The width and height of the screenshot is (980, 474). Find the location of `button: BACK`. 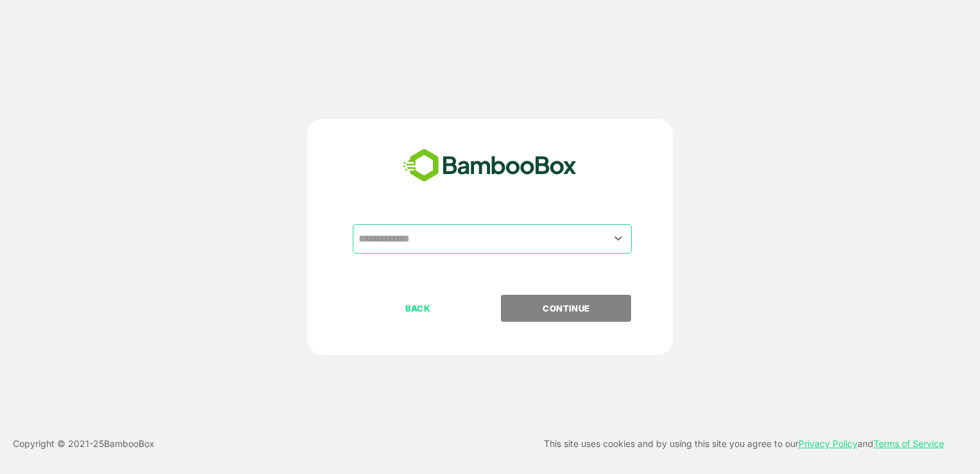

button: BACK is located at coordinates (417, 308).